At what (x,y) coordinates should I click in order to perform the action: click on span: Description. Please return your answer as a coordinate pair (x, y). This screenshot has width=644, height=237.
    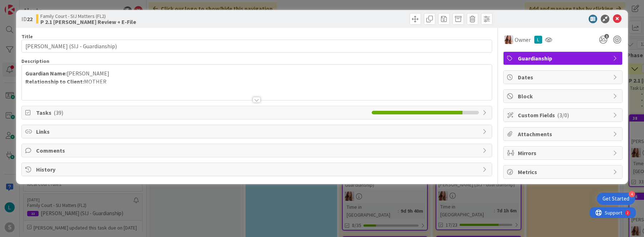
    Looking at the image, I should click on (35, 61).